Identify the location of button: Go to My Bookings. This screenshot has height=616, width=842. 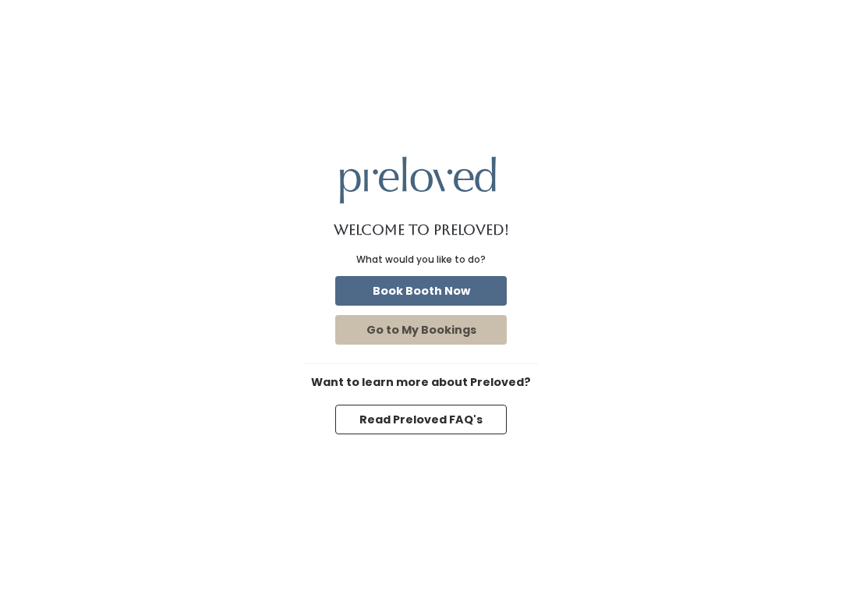
(421, 330).